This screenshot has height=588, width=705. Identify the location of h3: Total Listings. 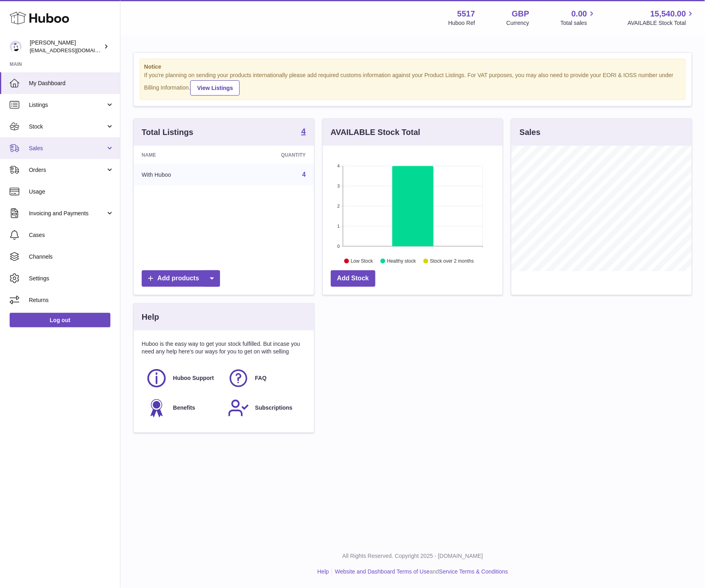
(167, 132).